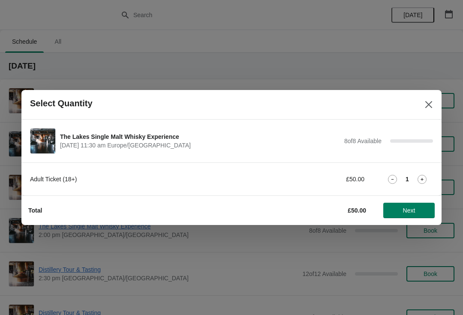 This screenshot has width=463, height=315. Describe the element at coordinates (200, 137) in the screenshot. I see `span: The Lakes Single Malt Whisky Experience` at that location.